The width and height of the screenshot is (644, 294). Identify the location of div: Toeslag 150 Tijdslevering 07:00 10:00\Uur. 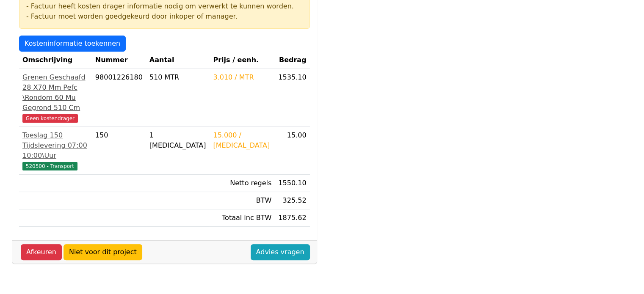
(56, 145).